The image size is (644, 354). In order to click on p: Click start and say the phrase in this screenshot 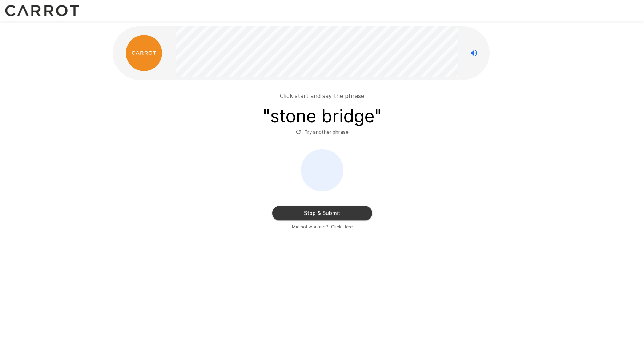, I will do `click(322, 96)`.